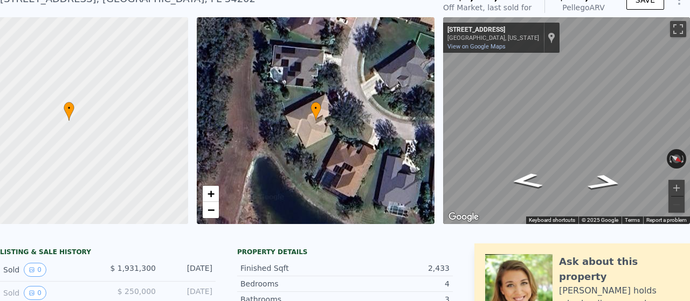  I want to click on a: View on Google Maps, so click(477, 46).